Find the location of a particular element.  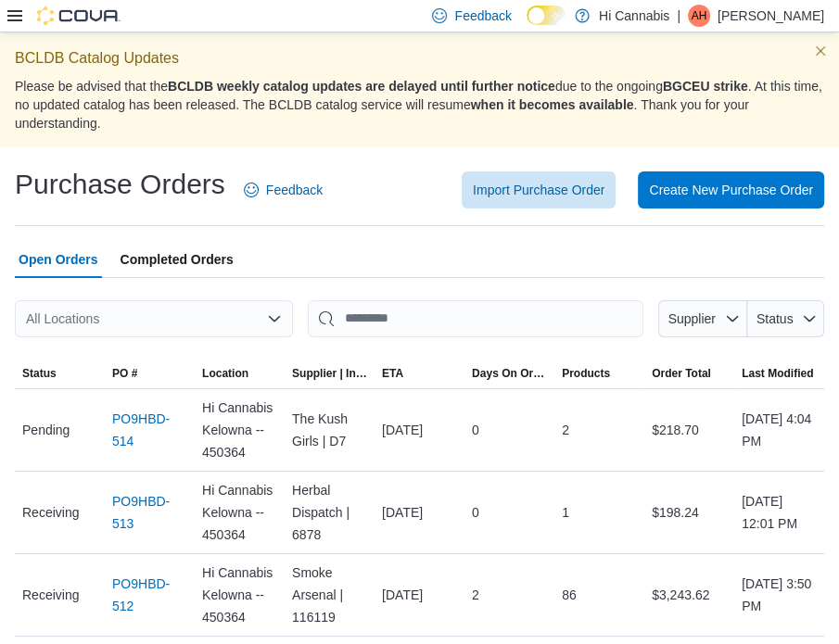

p: BCLDB Catalog Updates is located at coordinates (419, 59).